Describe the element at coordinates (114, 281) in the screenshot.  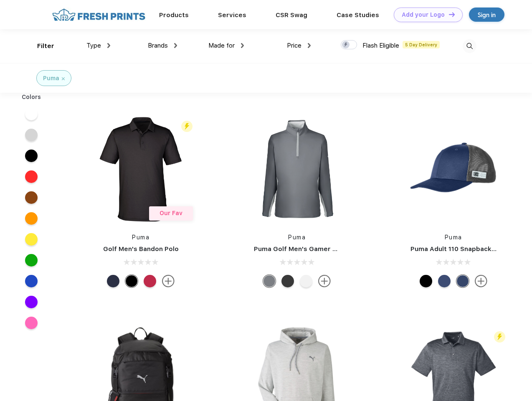
I see `div: Navy Blazer` at that location.